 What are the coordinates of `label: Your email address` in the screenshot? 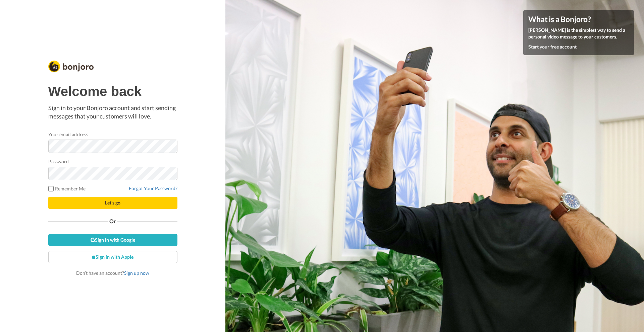 It's located at (68, 134).